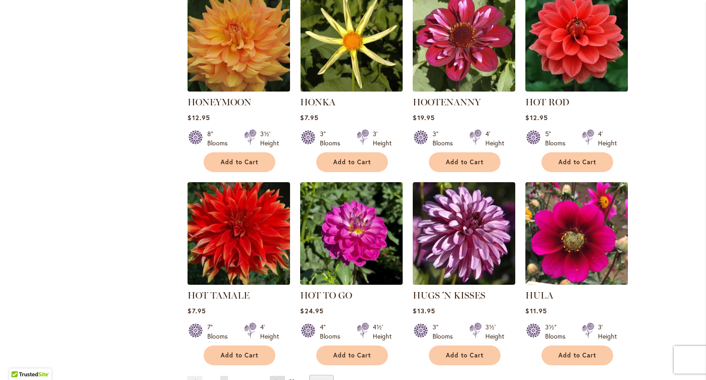  I want to click on div: 8" Blooms, so click(220, 138).